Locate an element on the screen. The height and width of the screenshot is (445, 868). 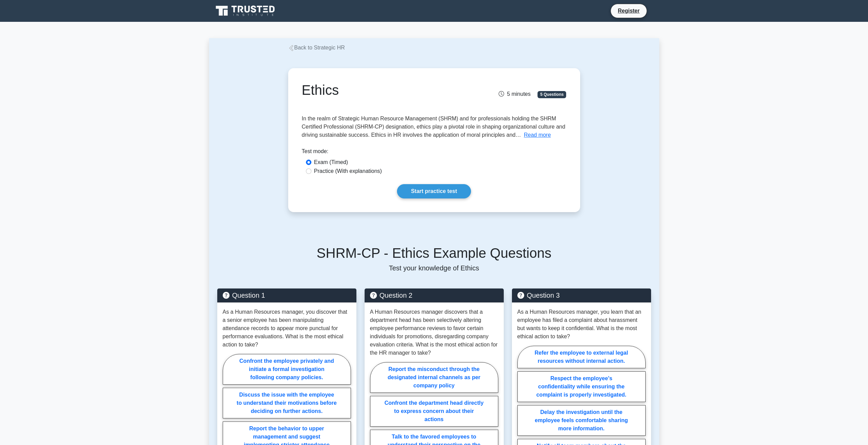
p: As a Human Resources manager, you learn that an employee has filed a complaint about harassment b... is located at coordinates (581, 324).